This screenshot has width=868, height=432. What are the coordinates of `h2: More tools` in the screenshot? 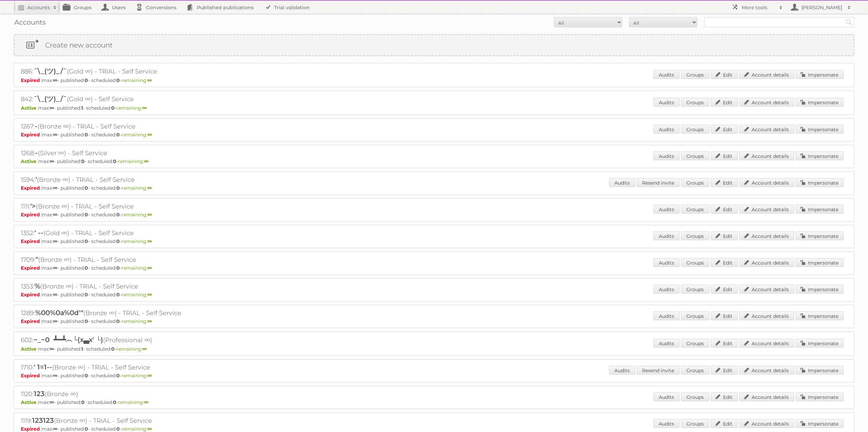 It's located at (759, 8).